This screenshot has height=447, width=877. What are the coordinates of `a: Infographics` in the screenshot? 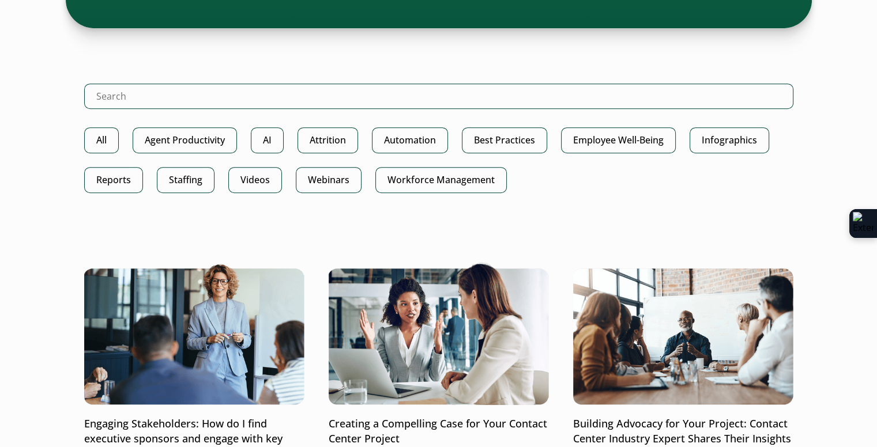 It's located at (729, 140).